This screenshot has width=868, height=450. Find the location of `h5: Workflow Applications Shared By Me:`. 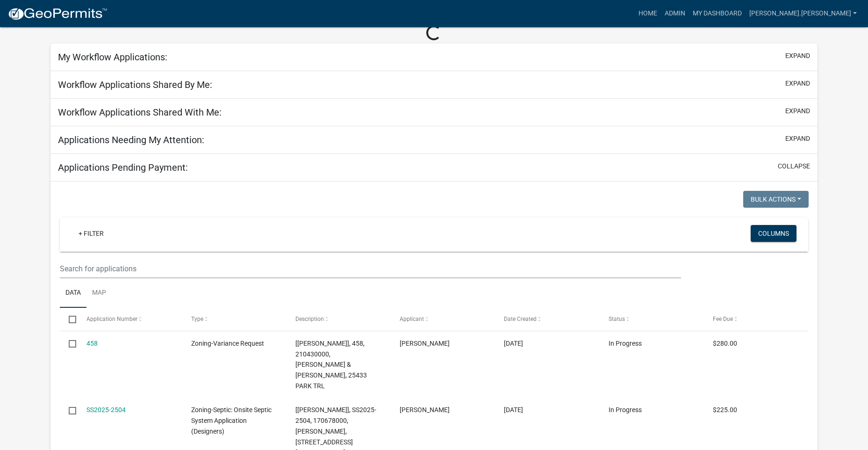

h5: Workflow Applications Shared By Me: is located at coordinates (135, 85).